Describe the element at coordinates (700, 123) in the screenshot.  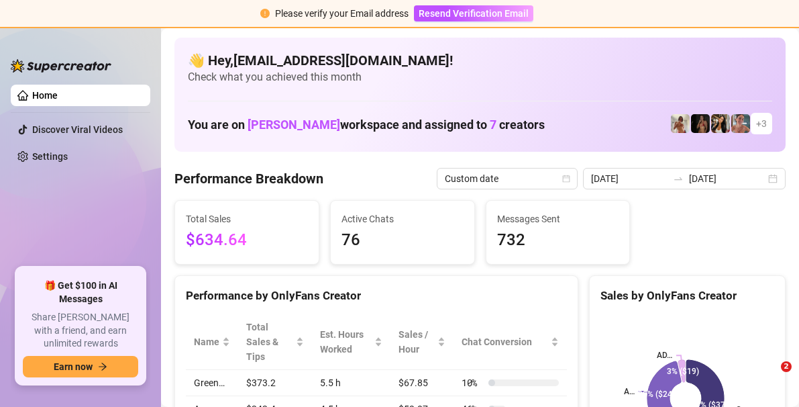
I see `img: D` at that location.